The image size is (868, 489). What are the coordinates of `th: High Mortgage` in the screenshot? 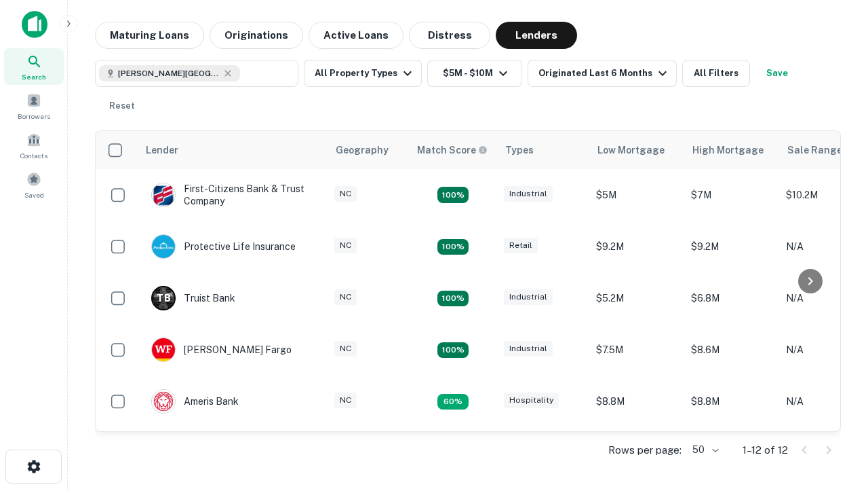 It's located at (732, 150).